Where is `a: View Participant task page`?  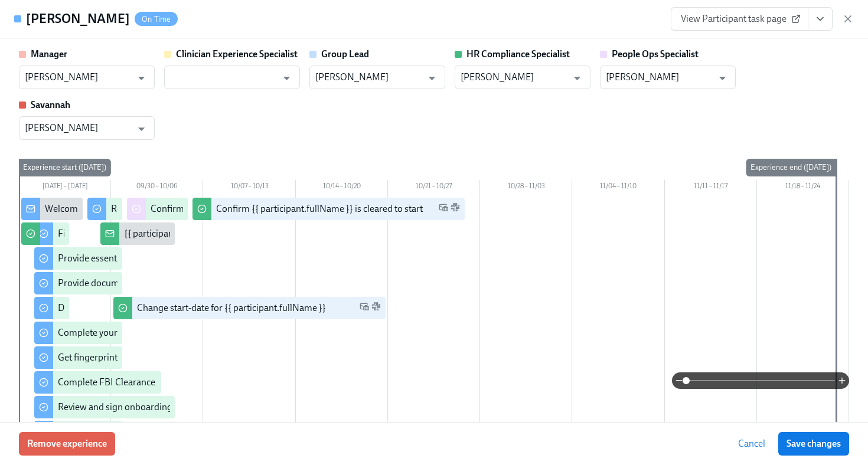 a: View Participant task page is located at coordinates (739, 19).